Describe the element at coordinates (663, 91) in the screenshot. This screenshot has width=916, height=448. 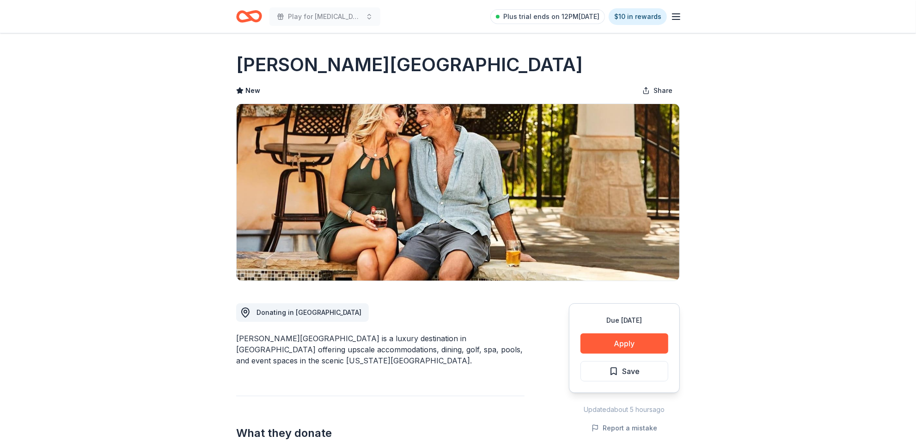
I see `span: Share` at that location.